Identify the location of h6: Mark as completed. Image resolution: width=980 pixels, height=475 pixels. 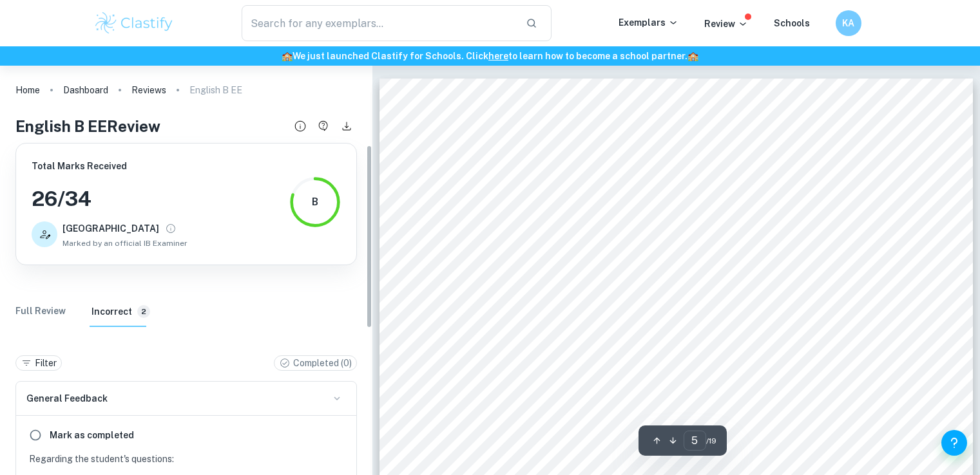
(92, 435).